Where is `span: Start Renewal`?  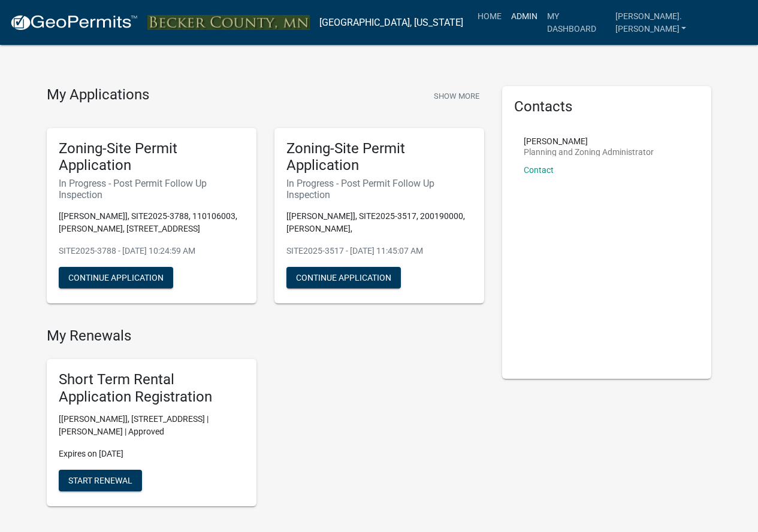 span: Start Renewal is located at coordinates (100, 480).